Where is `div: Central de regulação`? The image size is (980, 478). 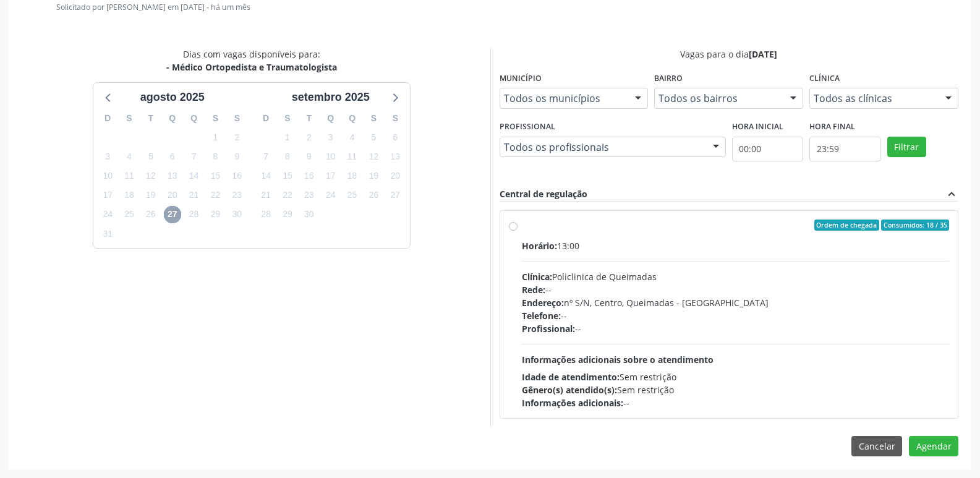
div: Central de regulação is located at coordinates (544, 194).